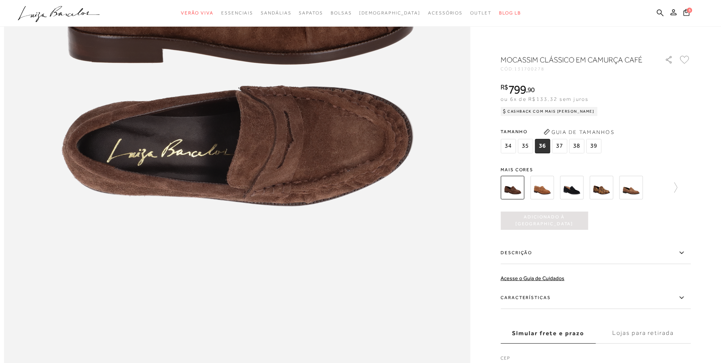 The height and width of the screenshot is (363, 721). I want to click on span: 38, so click(577, 146).